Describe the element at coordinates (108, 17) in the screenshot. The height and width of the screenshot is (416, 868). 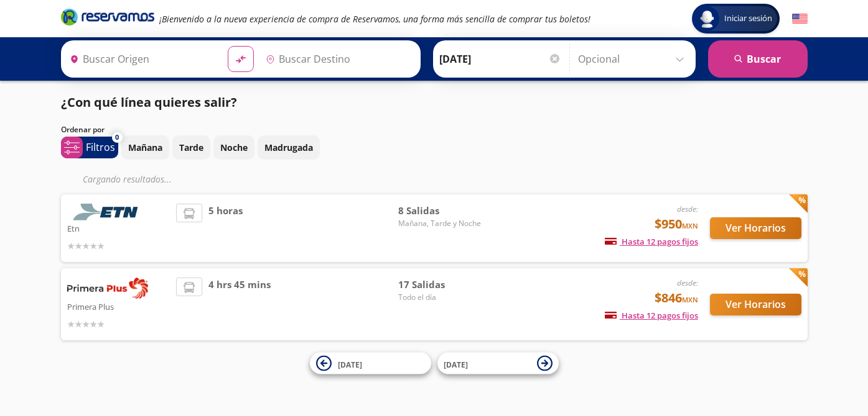
I see `i: Brand Logo` at that location.